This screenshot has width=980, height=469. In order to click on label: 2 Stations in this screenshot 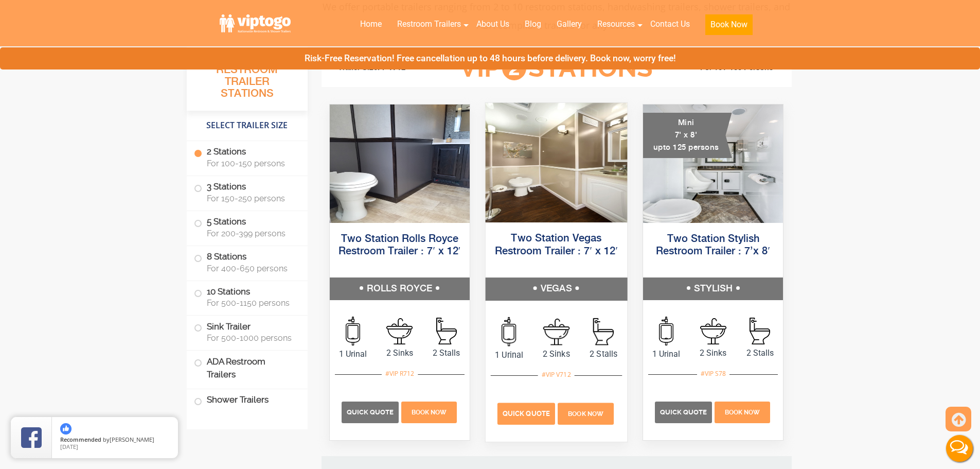, I will do `click(247, 157)`.